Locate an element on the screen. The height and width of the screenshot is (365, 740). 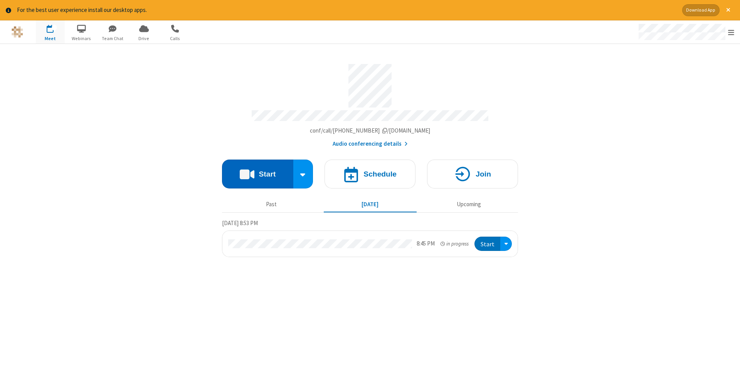
div: Start conference options is located at coordinates (303, 174).